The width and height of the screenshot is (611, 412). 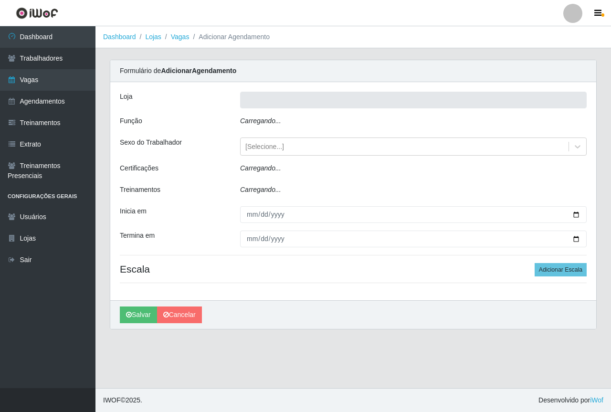 What do you see at coordinates (179, 314) in the screenshot?
I see `a: Cancelar` at bounding box center [179, 314].